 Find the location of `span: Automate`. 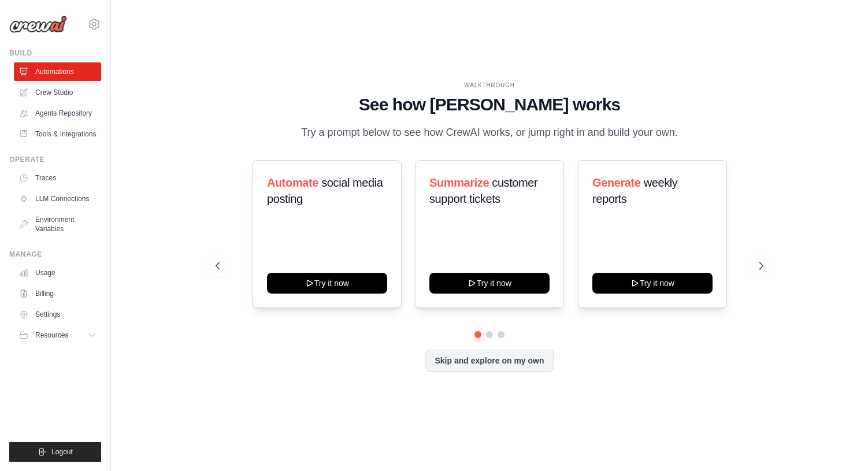

span: Automate is located at coordinates (292, 183).